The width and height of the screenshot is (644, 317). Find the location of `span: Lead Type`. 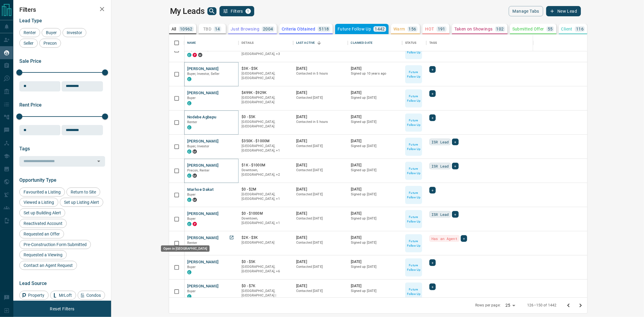

span: Lead Type is located at coordinates (31, 21).